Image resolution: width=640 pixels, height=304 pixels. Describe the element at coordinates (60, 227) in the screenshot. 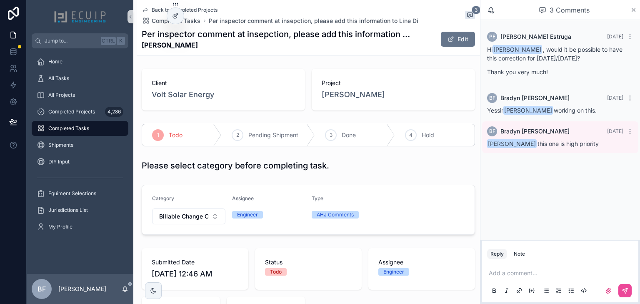

I see `span: My Profile` at that location.